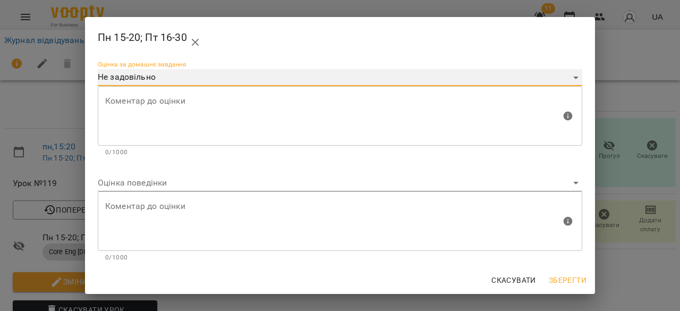  I want to click on label: Оцінка за домашнє завдання, so click(142, 65).